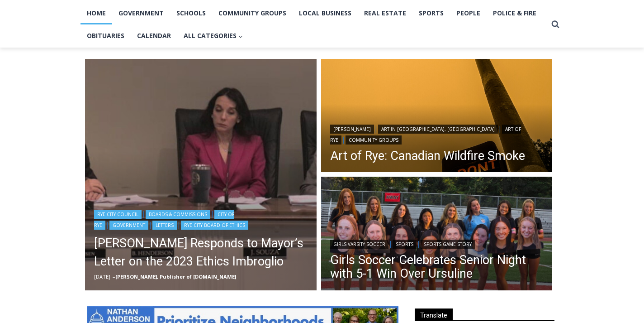  What do you see at coordinates (178, 214) in the screenshot?
I see `a: Boards & Commissions` at bounding box center [178, 214].